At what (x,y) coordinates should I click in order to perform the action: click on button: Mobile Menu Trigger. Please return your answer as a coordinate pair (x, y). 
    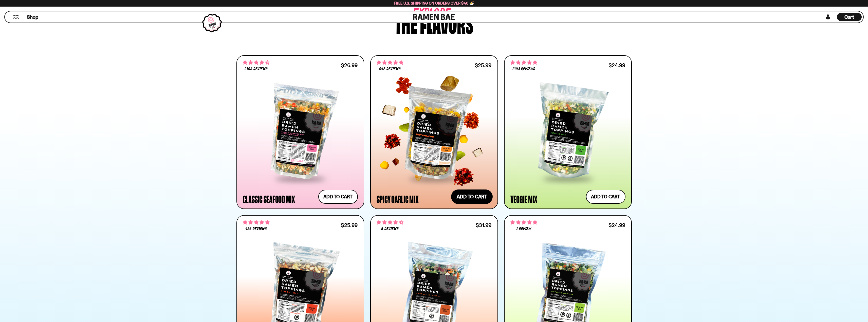
    Looking at the image, I should click on (15, 17).